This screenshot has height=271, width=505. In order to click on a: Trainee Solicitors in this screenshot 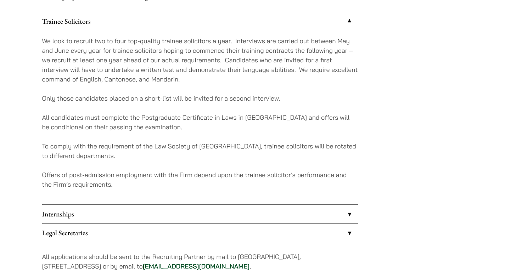, I will do `click(200, 21)`.